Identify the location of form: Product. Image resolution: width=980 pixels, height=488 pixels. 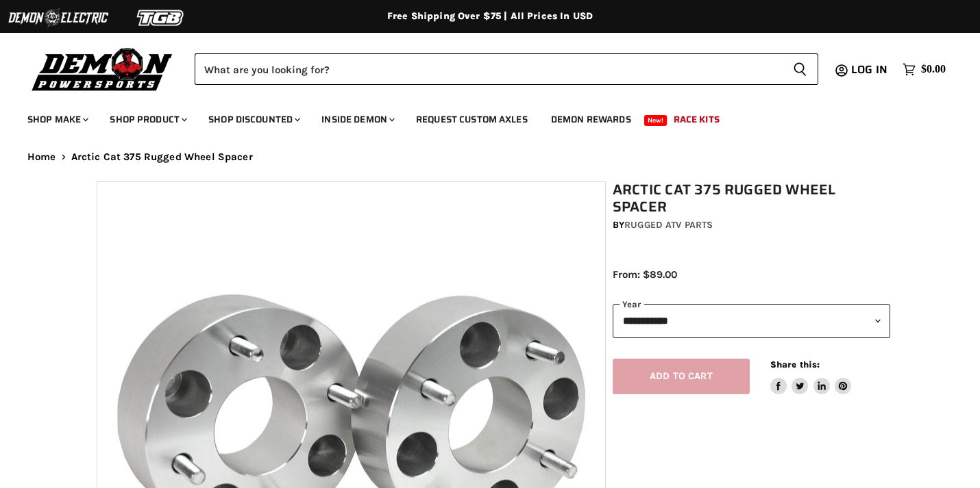
(506, 69).